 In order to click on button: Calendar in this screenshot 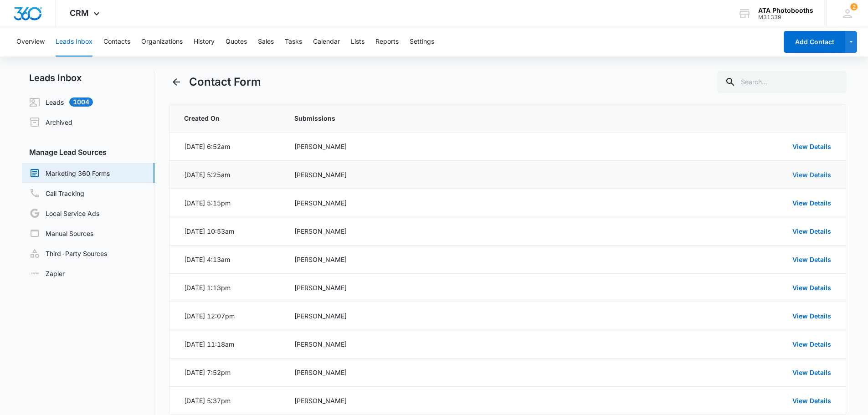, I will do `click(326, 42)`.